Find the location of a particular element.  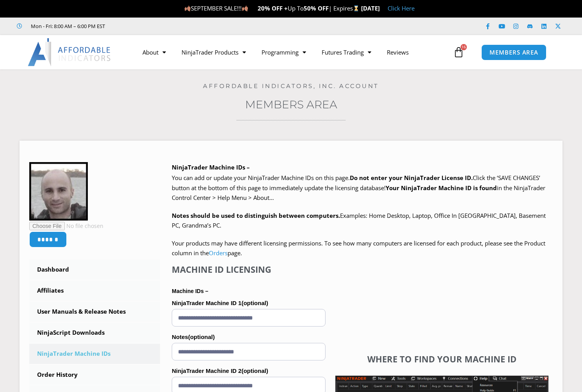

label: NinjaTrader Machine ID 1 is located at coordinates (249, 303).